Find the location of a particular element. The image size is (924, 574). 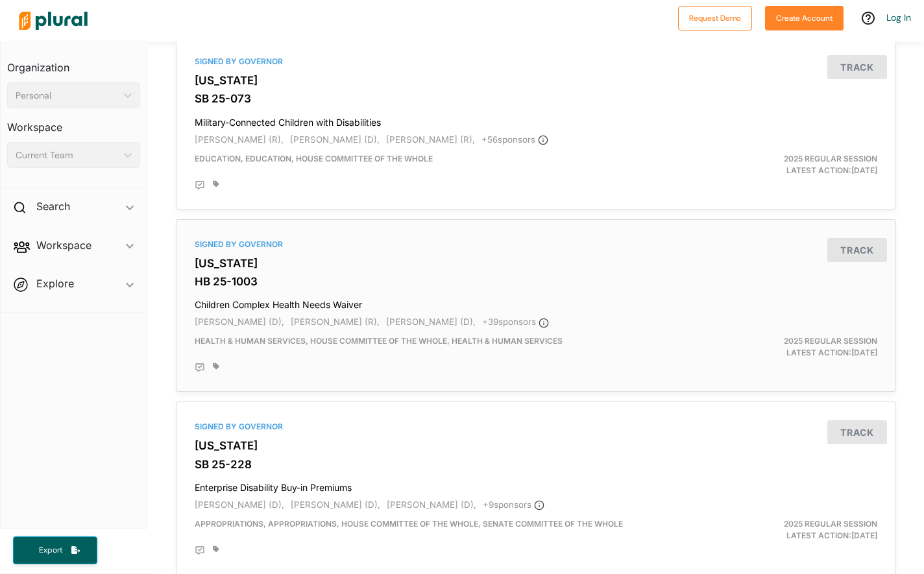

span: + 9 sponsor s is located at coordinates (513, 504).